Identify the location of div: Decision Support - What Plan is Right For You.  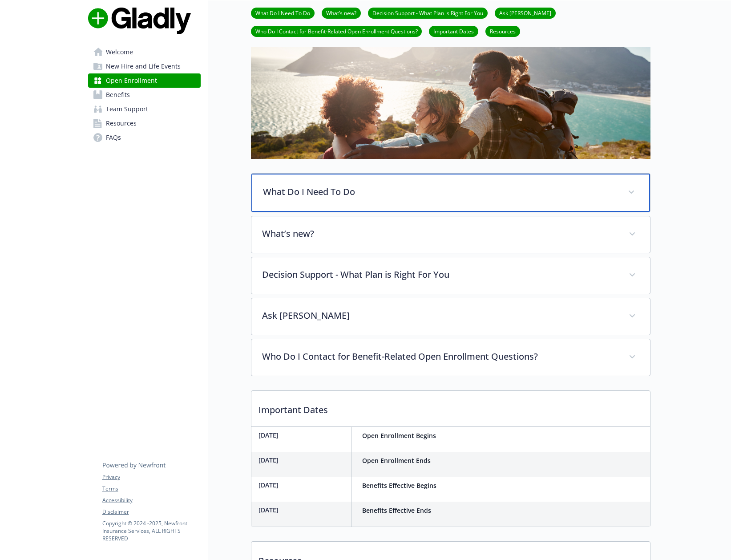
(450, 275).